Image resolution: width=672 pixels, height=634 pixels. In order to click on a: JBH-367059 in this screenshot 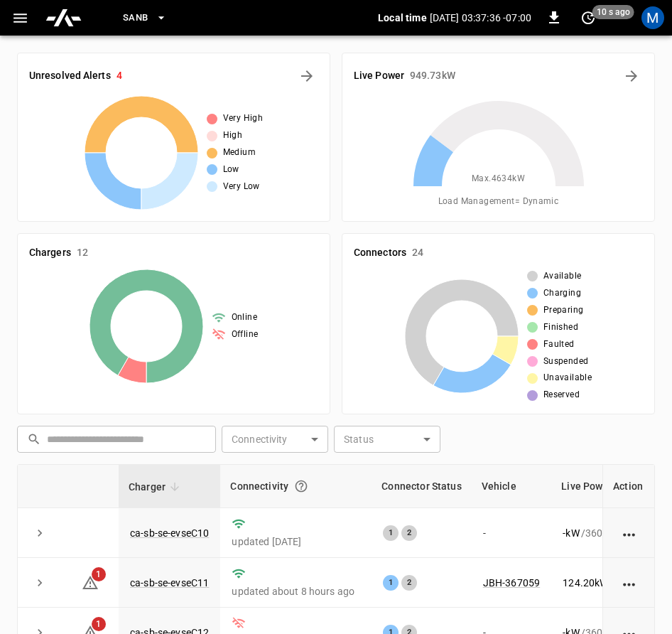, I will do `click(511, 582)`.